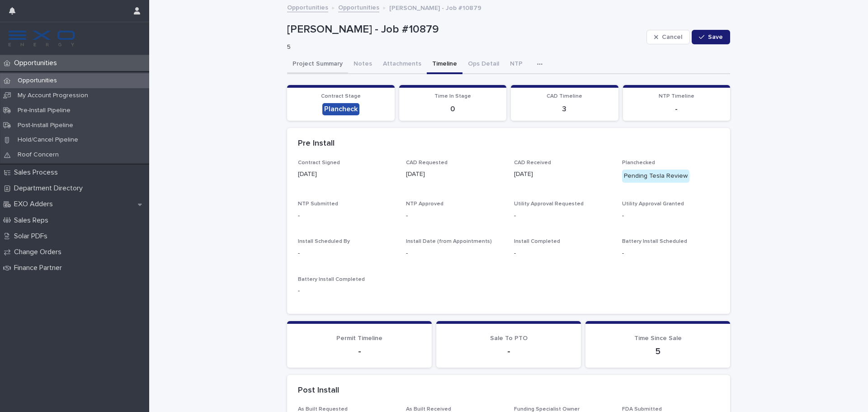 The width and height of the screenshot is (868, 412). I want to click on div: Plancheck, so click(341, 109).